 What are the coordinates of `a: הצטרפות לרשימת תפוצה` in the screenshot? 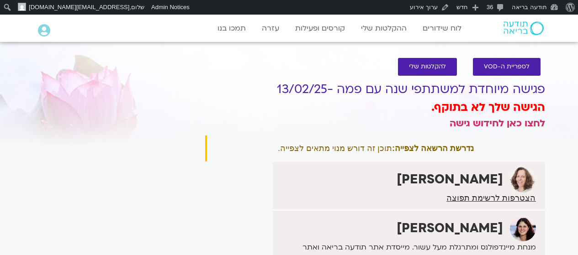 It's located at (491, 198).